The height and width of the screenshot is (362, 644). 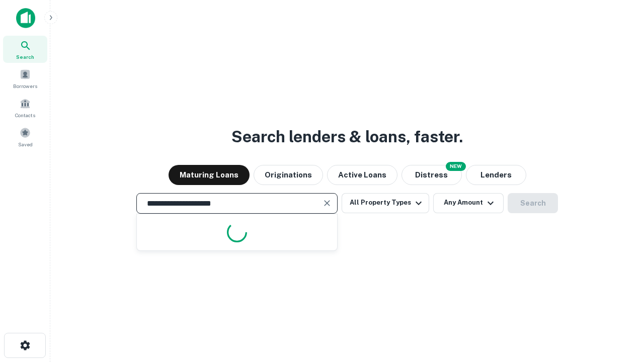 I want to click on span: Saved, so click(x=25, y=145).